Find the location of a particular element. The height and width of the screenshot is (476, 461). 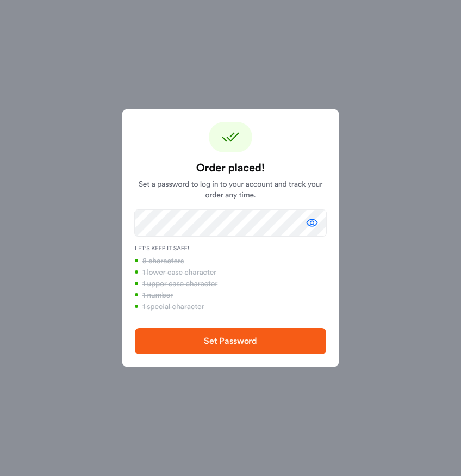

div: Set a password to log in to your account and track your order any time. is located at coordinates (230, 161).